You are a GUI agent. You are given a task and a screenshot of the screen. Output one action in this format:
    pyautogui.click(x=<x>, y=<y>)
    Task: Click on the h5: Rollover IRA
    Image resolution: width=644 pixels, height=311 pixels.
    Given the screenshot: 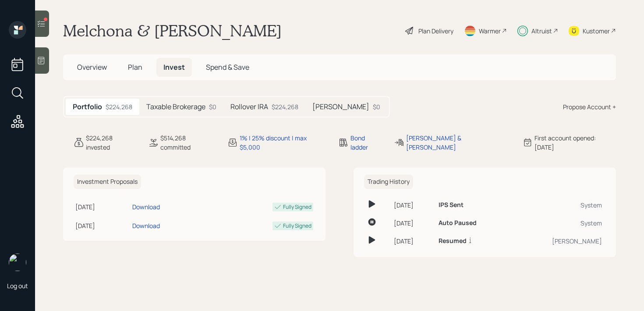 What is the action you would take?
    pyautogui.click(x=250, y=107)
    